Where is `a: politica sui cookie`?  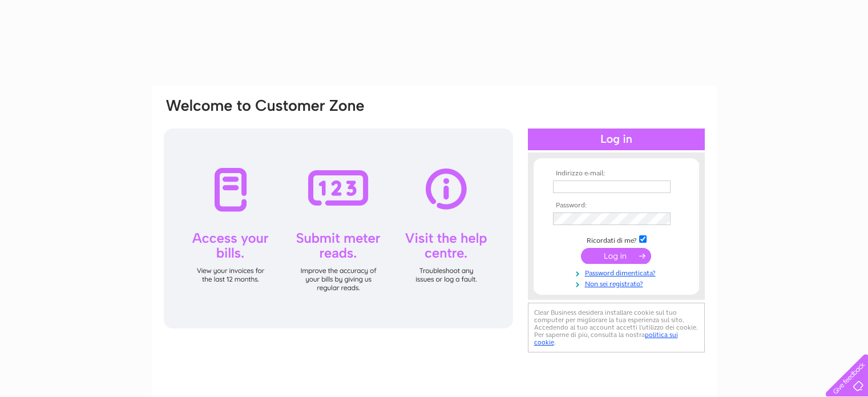 a: politica sui cookie is located at coordinates (606, 338).